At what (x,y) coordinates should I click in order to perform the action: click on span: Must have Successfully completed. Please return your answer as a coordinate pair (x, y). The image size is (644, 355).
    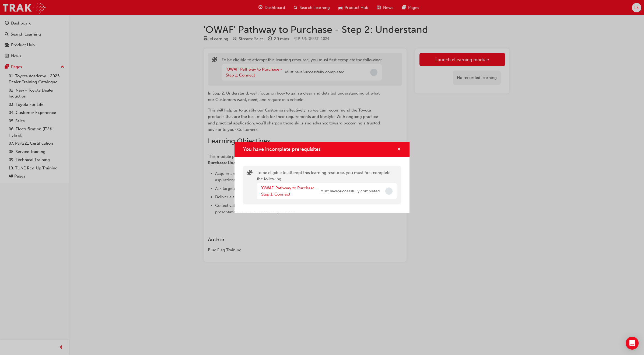
    Looking at the image, I should click on (350, 191).